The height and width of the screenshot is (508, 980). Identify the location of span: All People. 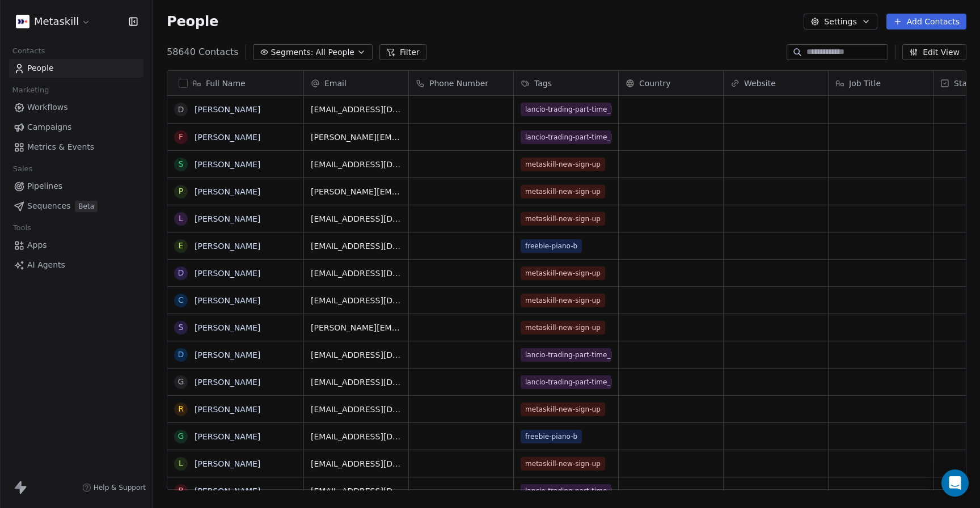
(335, 52).